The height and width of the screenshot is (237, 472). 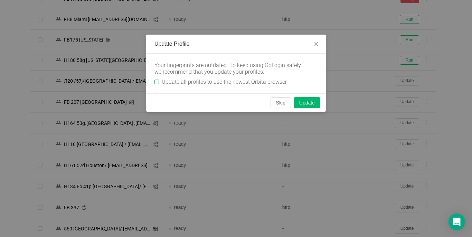 I want to click on div: Update Profile, so click(x=236, y=44).